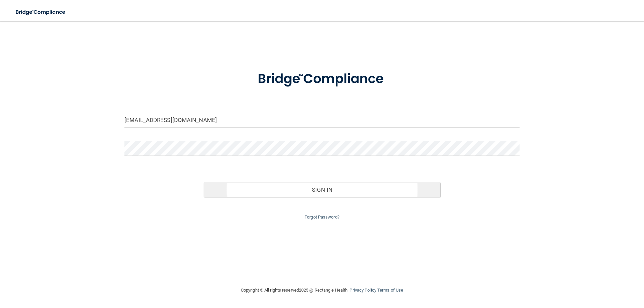  Describe the element at coordinates (390, 290) in the screenshot. I see `a: Terms of Use` at that location.